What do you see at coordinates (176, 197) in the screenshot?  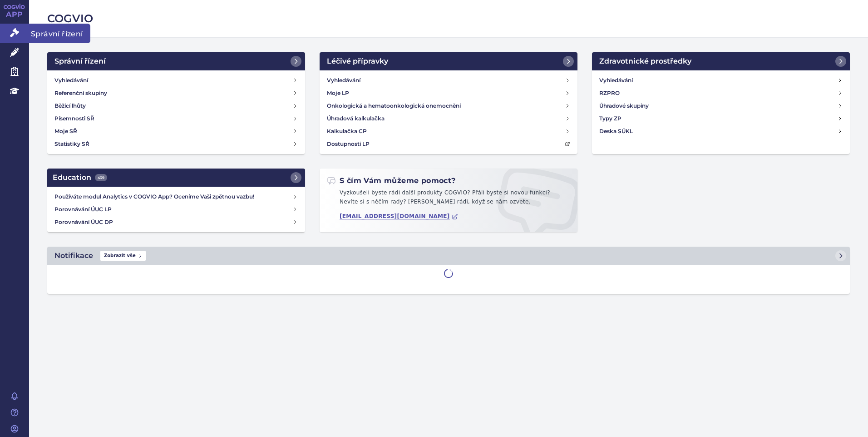 I see `a: Používáte modul Analytics v COGVIO App? Oceníme Vaši zpětnou vazbu!` at bounding box center [176, 197].